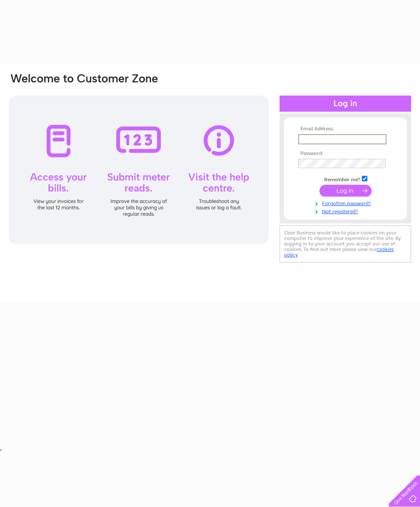 This screenshot has width=420, height=507. Describe the element at coordinates (347, 211) in the screenshot. I see `a: Not registered?` at that location.